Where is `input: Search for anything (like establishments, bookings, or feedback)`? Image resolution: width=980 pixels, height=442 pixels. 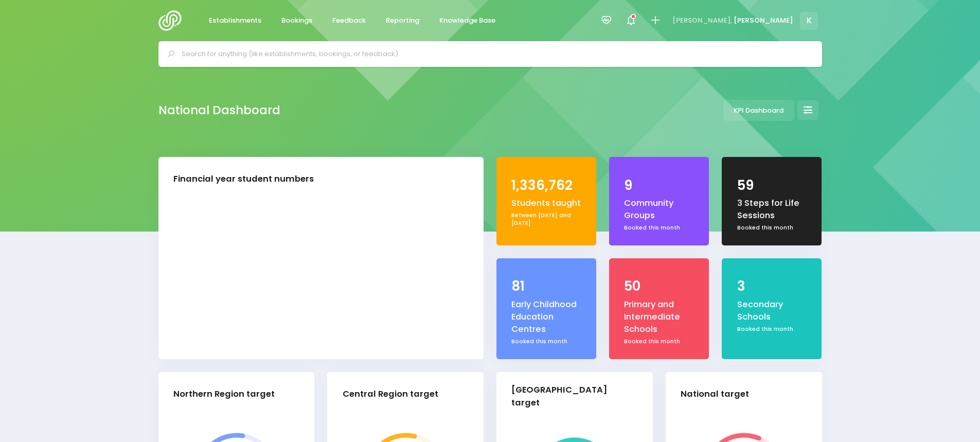 input: Search for anything (like establishments, bookings, or feedback) is located at coordinates (494, 54).